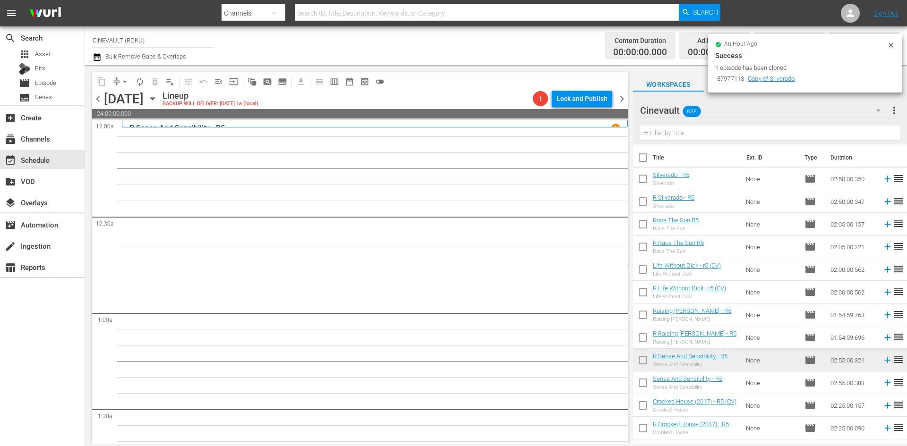 Image resolution: width=907 pixels, height=446 pixels. What do you see at coordinates (853, 428) in the screenshot?
I see `td: 02:25:00.090` at bounding box center [853, 428].